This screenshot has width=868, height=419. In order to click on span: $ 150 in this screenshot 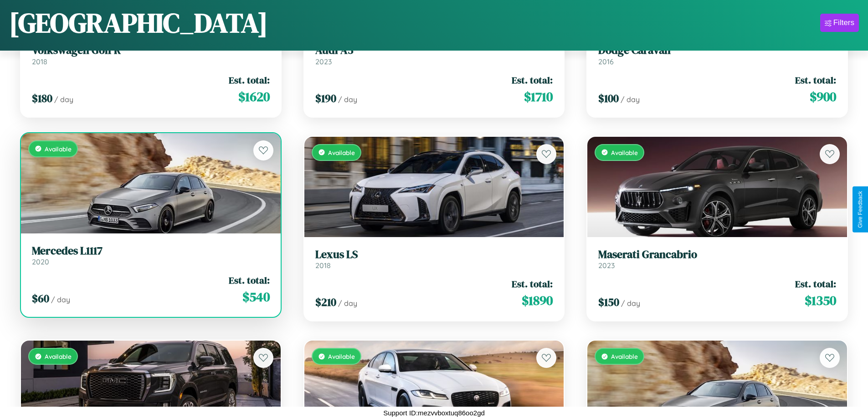, I will do `click(608, 302)`.